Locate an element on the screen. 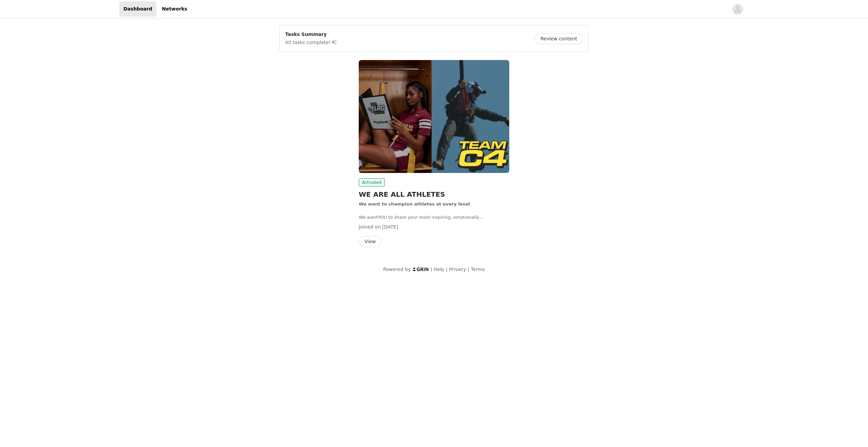 This screenshot has height=447, width=868. a: Dashboard is located at coordinates (137, 9).